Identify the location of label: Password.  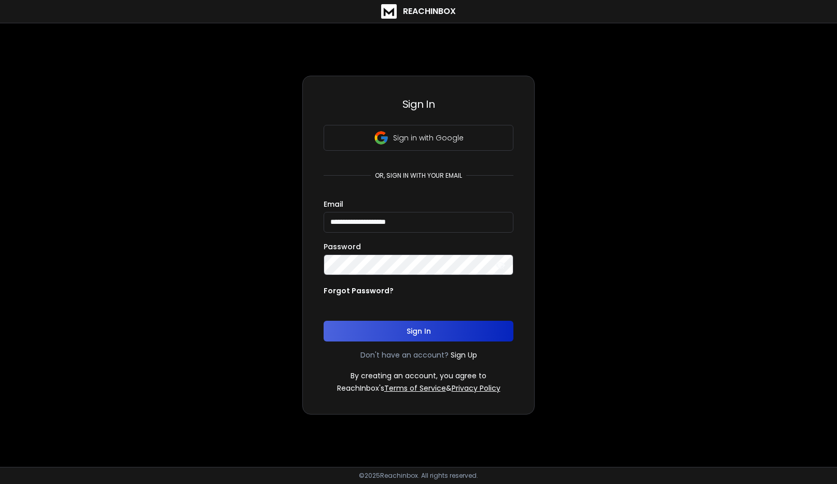
(342, 247).